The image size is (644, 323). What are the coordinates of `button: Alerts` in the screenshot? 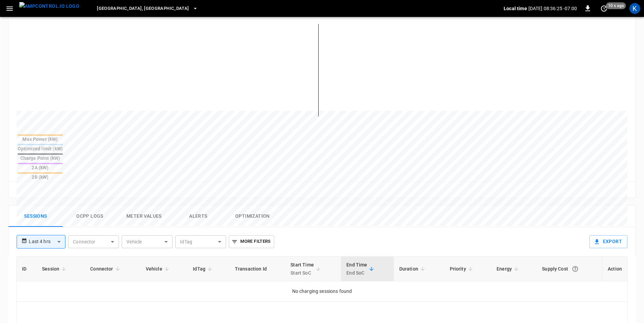 It's located at (198, 217).